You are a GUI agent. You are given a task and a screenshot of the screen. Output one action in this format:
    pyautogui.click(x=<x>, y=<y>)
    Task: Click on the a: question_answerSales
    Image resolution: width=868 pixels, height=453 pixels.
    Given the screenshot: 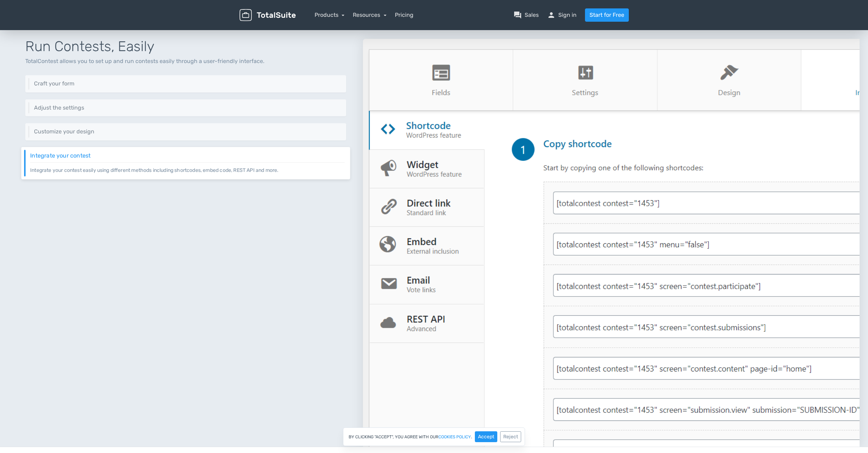 What is the action you would take?
    pyautogui.click(x=526, y=15)
    